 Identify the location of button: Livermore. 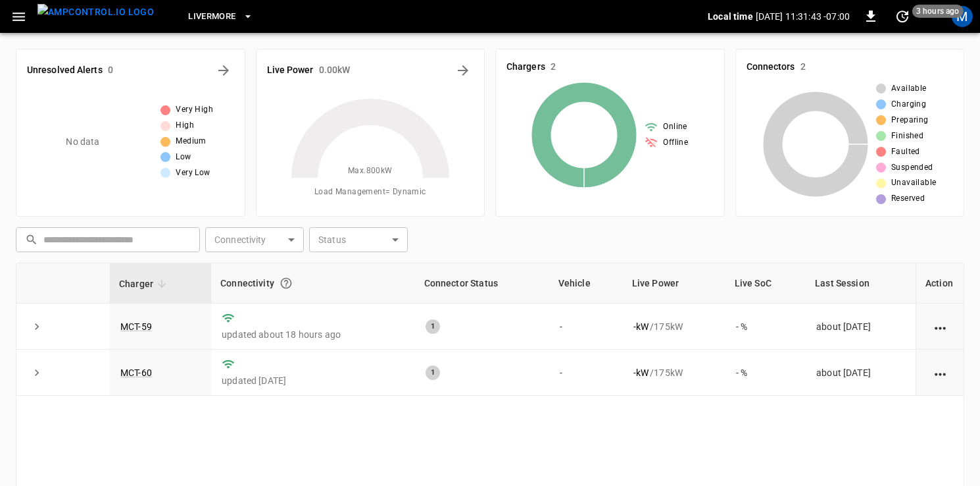
(220, 17).